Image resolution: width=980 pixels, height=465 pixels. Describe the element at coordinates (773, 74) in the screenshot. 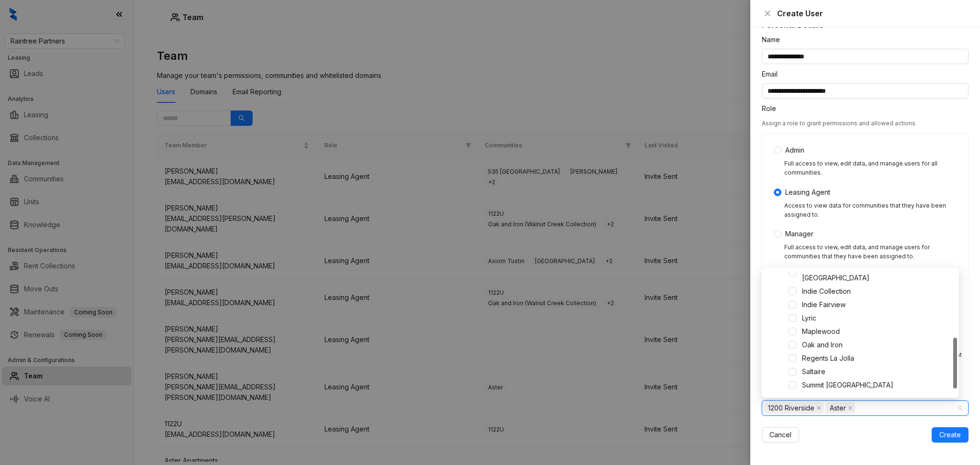

I see `label: Email` at that location.